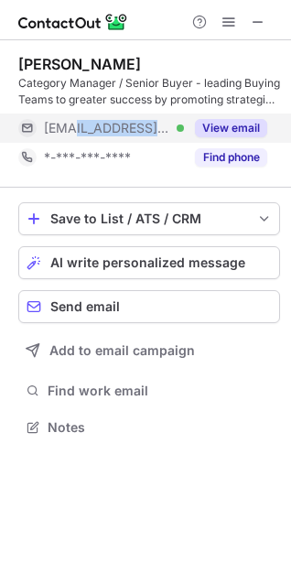 Image resolution: width=291 pixels, height=584 pixels. Describe the element at coordinates (147, 263) in the screenshot. I see `span: AI write personalized message` at that location.